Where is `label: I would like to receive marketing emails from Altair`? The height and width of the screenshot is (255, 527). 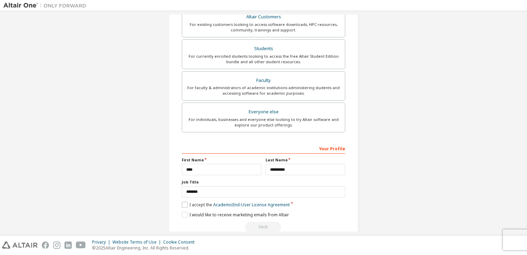
label: I would like to receive marketing emails from Altair is located at coordinates (235, 214).